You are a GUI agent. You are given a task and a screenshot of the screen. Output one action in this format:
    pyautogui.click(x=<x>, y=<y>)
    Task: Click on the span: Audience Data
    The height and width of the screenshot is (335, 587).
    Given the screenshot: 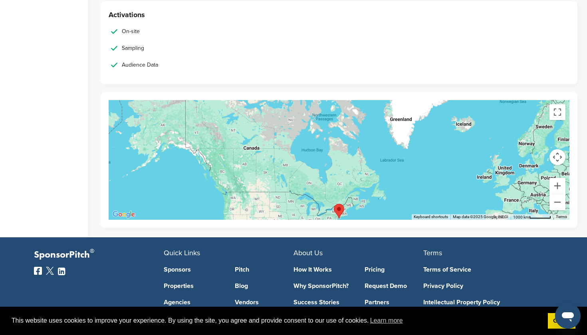 What is the action you would take?
    pyautogui.click(x=140, y=65)
    